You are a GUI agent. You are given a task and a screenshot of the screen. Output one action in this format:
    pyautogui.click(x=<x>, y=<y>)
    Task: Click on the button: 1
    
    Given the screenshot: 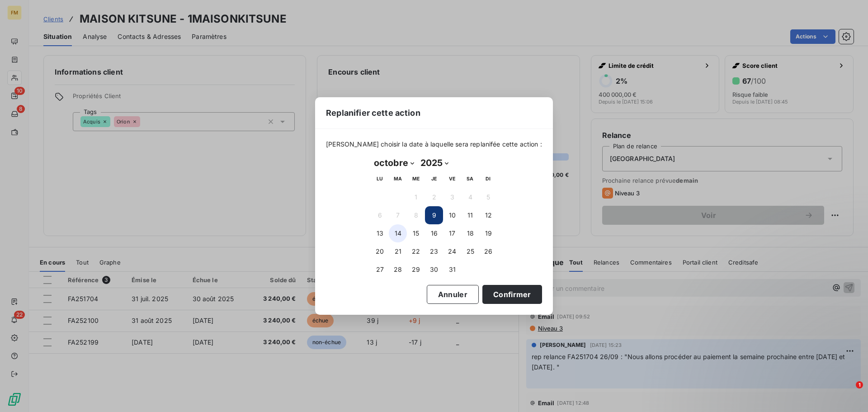 What is the action you would take?
    pyautogui.click(x=416, y=198)
    